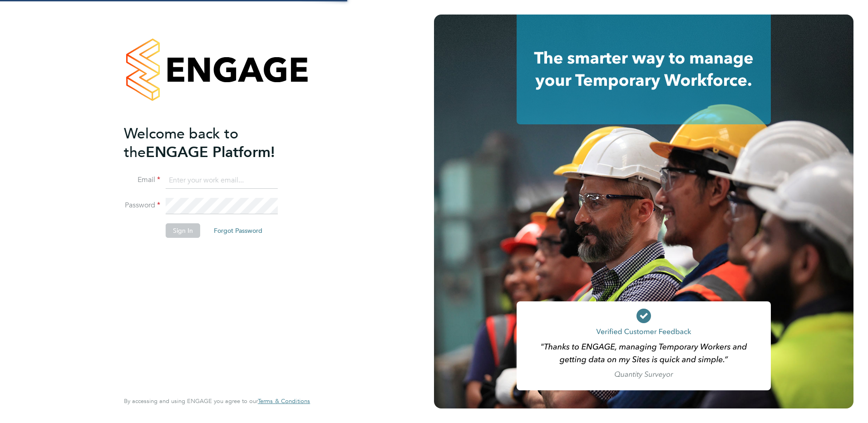  Describe the element at coordinates (284, 401) in the screenshot. I see `span: Terms & Conditions` at that location.